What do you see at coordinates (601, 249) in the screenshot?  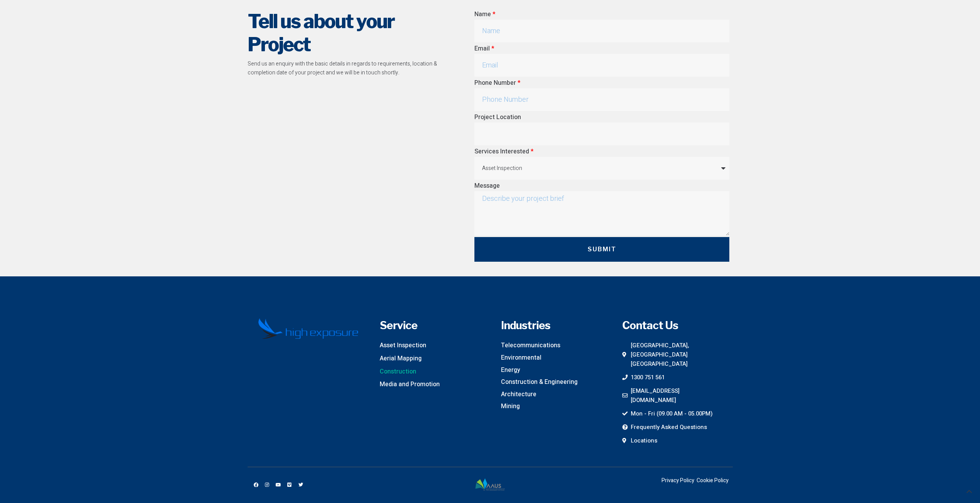 I see `button: Submit` at bounding box center [601, 249].